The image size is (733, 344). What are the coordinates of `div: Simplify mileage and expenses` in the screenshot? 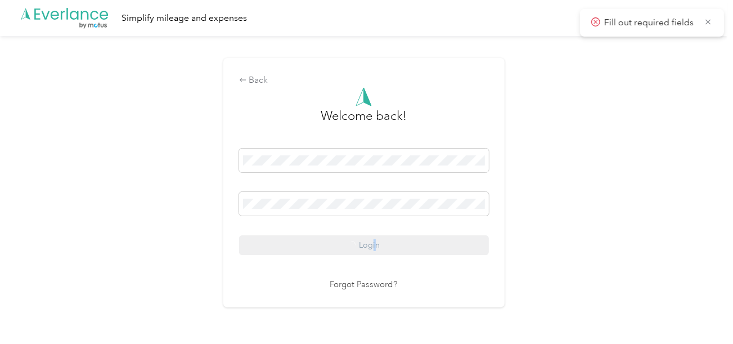 It's located at (184, 18).